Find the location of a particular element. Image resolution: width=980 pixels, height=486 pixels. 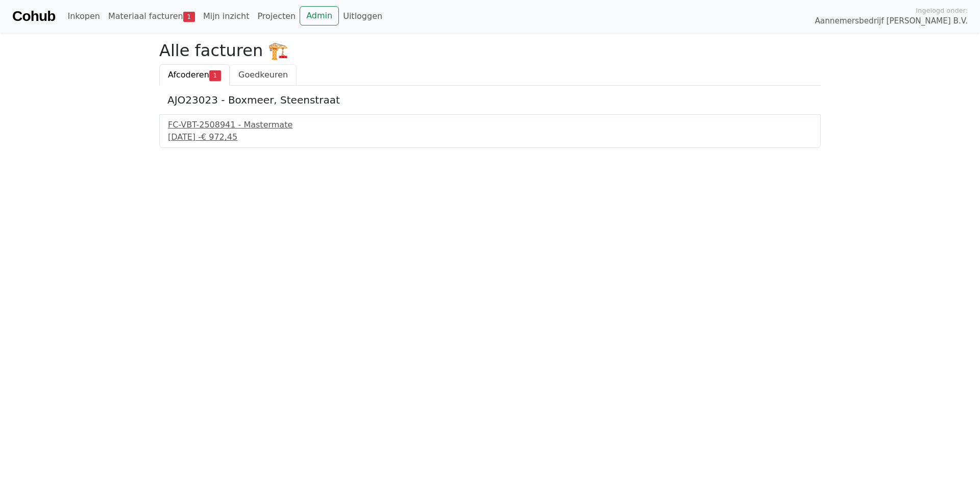

h2: Alle facturen 🏗️ is located at coordinates (490, 51).